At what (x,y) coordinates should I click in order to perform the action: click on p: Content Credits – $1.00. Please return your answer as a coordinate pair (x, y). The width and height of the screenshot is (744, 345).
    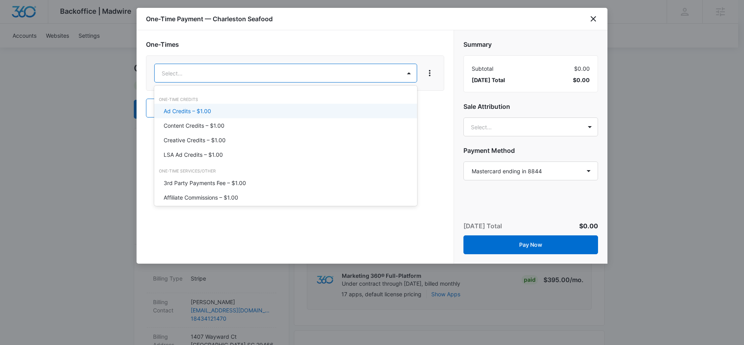
    Looking at the image, I should click on (194, 125).